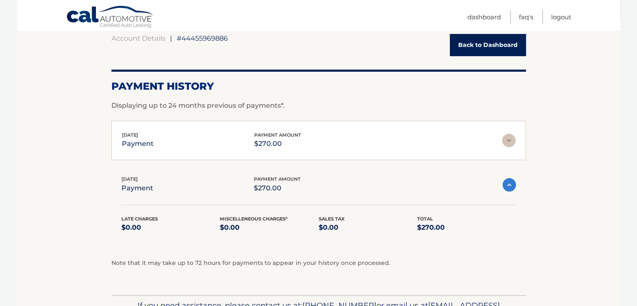 This screenshot has width=637, height=306. I want to click on a: Logout, so click(561, 17).